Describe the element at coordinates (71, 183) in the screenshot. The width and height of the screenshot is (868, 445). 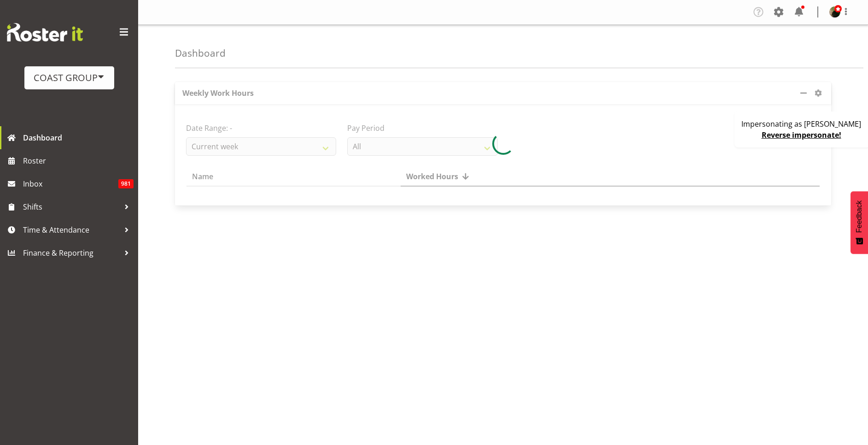
I see `span: Inbox` at that location.